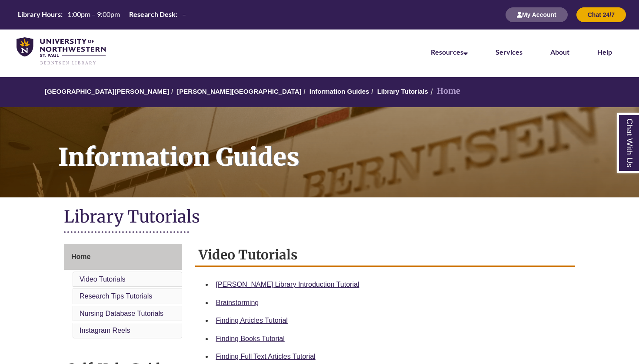 This screenshot has width=639, height=364. I want to click on a: Instagram Reels, so click(105, 330).